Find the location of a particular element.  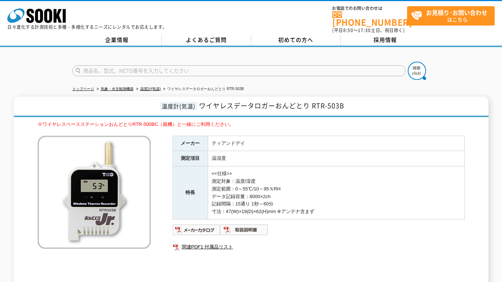

a: よくあるご質問 is located at coordinates (206, 40).